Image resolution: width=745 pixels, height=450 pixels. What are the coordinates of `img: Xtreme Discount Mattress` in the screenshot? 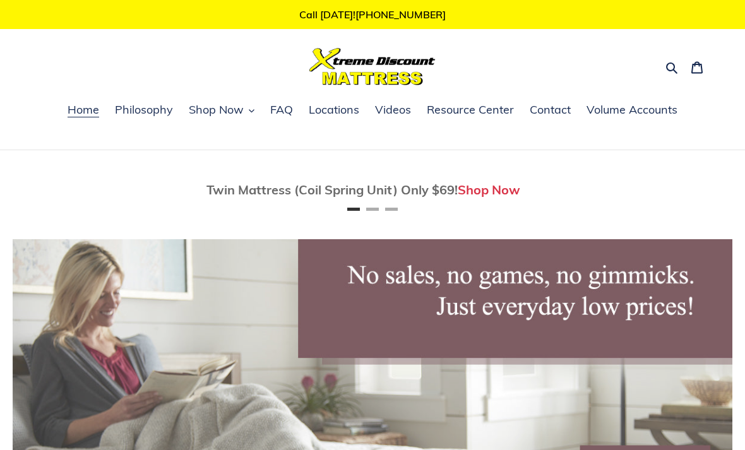 It's located at (372, 66).